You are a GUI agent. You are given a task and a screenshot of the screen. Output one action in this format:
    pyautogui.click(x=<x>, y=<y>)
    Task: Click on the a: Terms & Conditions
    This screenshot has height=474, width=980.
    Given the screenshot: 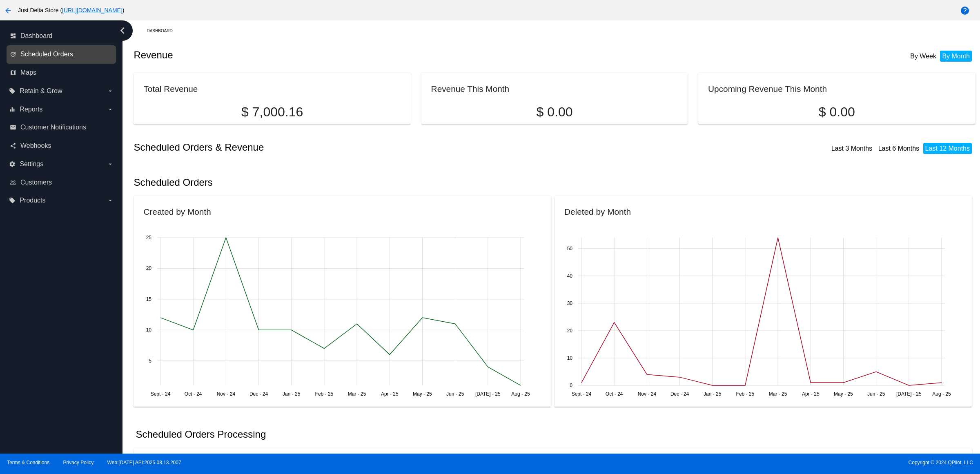 What is the action you would take?
    pyautogui.click(x=29, y=463)
    